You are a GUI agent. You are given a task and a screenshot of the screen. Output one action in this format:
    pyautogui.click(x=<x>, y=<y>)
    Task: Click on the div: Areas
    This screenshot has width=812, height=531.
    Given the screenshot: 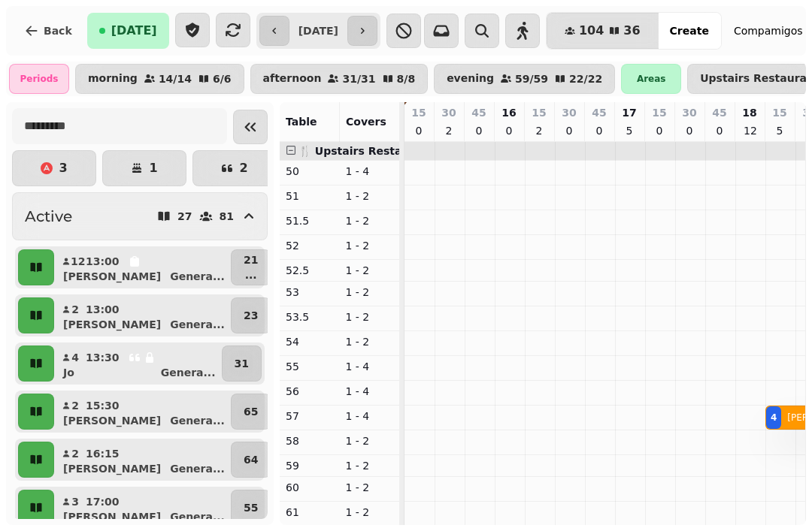 What is the action you would take?
    pyautogui.click(x=651, y=78)
    